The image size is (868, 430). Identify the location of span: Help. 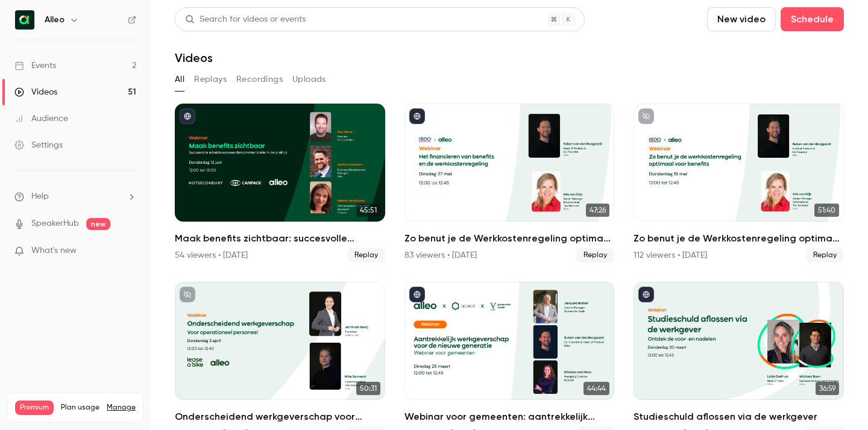
(39, 197).